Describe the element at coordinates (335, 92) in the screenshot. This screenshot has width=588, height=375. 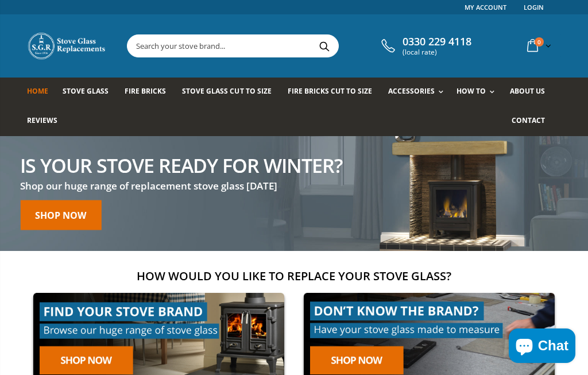
I see `a: Fire Bricks Cut To Size` at that location.